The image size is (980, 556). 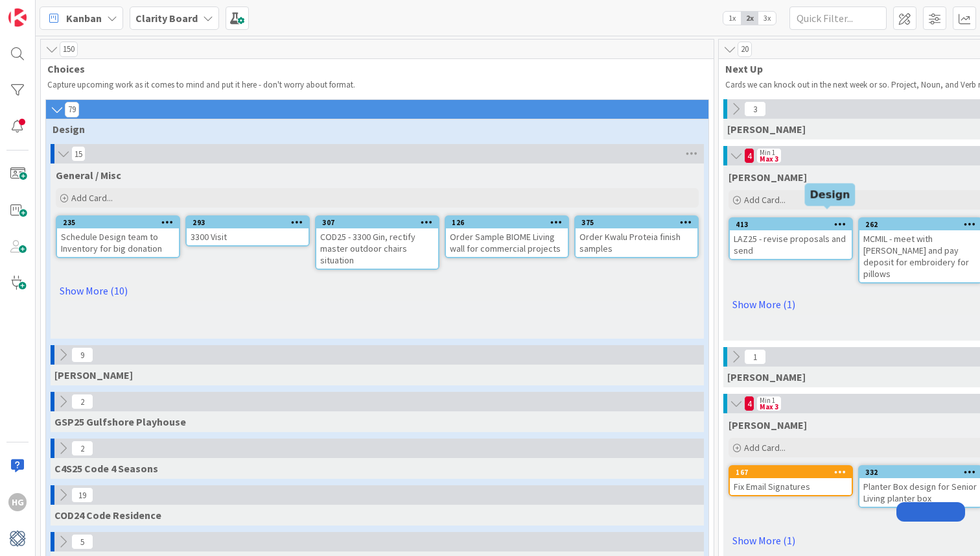 What do you see at coordinates (372, 69) in the screenshot?
I see `span: Choices` at bounding box center [372, 69].